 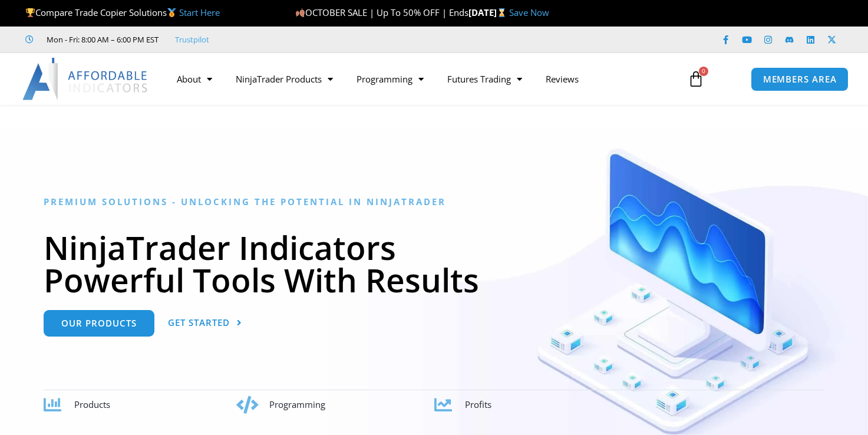 What do you see at coordinates (563, 79) in the screenshot?
I see `a: Reviews` at bounding box center [563, 79].